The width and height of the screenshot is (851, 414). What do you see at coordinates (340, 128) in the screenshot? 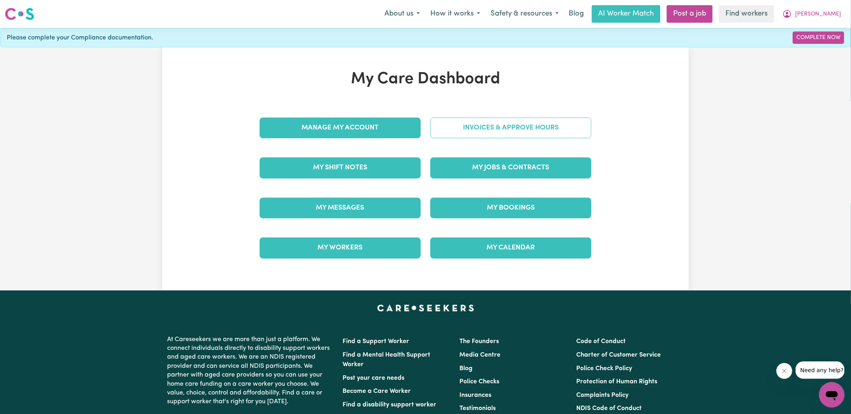
I see `a: Manage My Account` at bounding box center [340, 128].